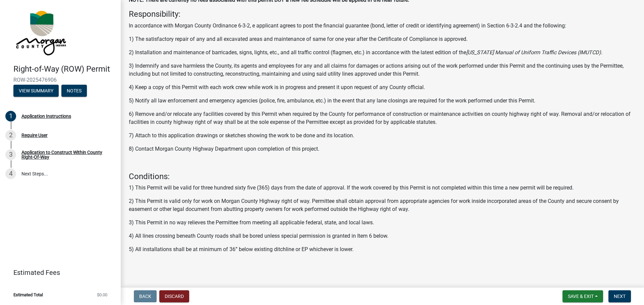  What do you see at coordinates (382, 177) in the screenshot?
I see `h4: Conditions:` at bounding box center [382, 177].